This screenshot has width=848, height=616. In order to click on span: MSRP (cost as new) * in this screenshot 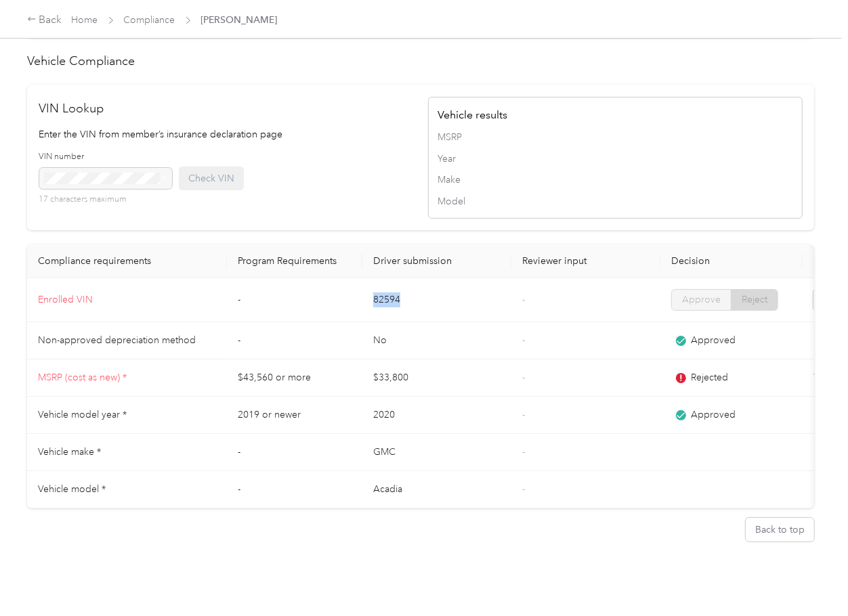, I will do `click(82, 377)`.